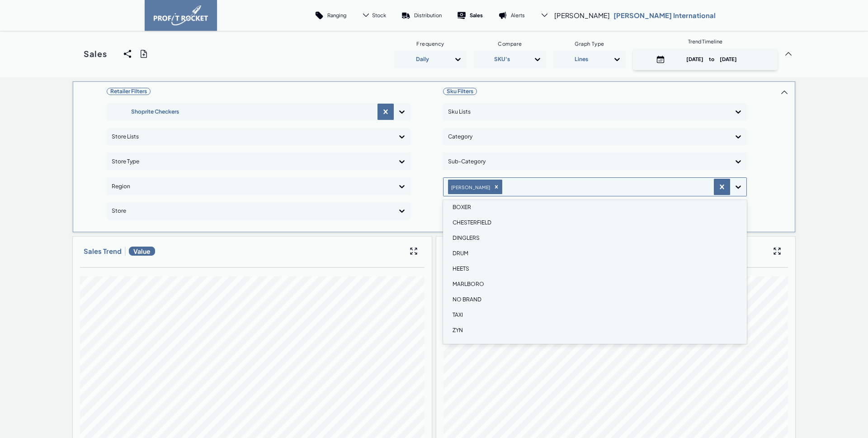  Describe the element at coordinates (595, 300) in the screenshot. I see `div: NO BRAND` at that location.